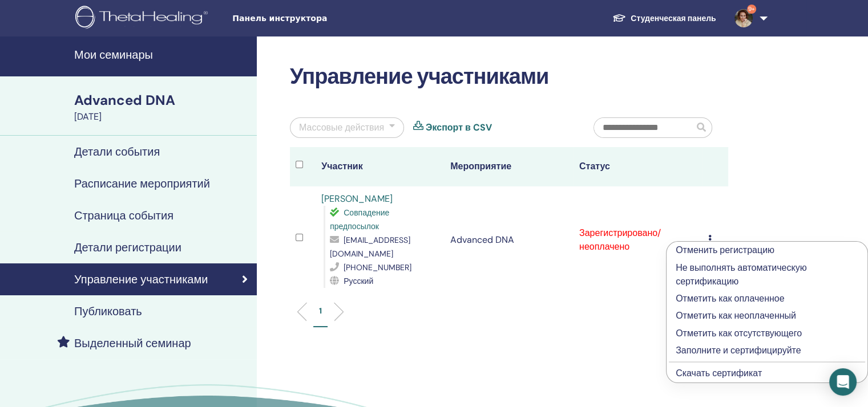 This screenshot has width=868, height=407. I want to click on div: Advanced DNA, so click(162, 100).